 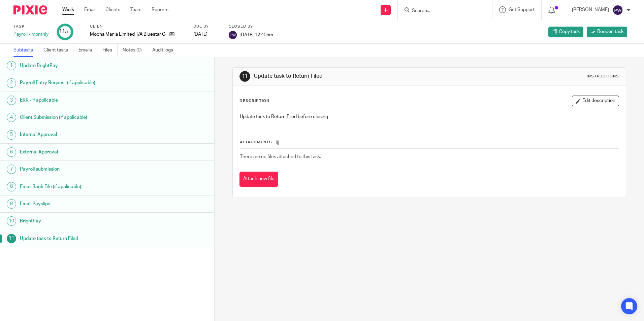 What do you see at coordinates (136, 10) in the screenshot?
I see `a: Team` at bounding box center [136, 10].